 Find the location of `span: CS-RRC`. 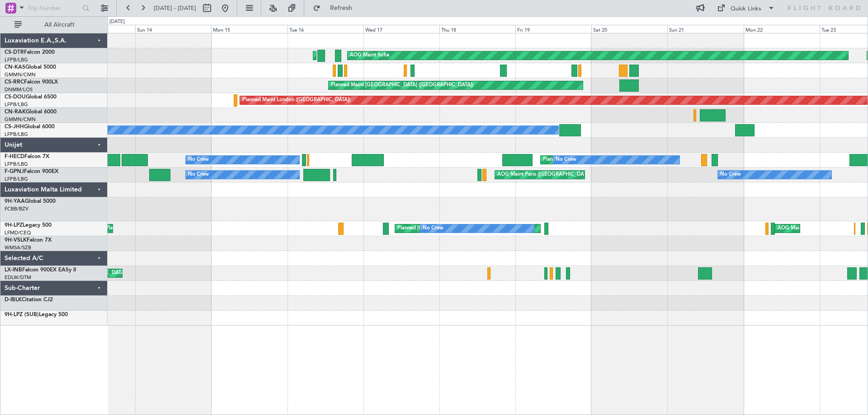

span: CS-RRC is located at coordinates (14, 82).